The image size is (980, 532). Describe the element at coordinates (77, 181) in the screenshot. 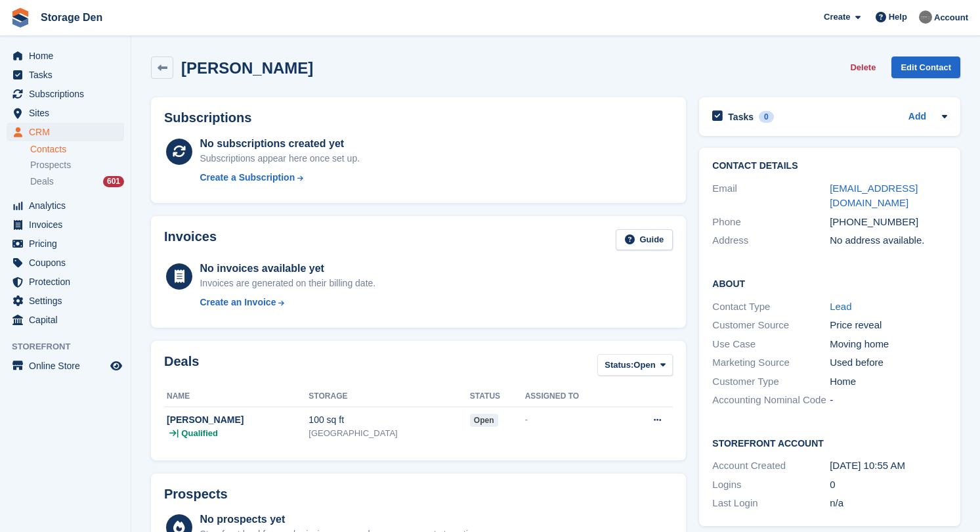

I see `a: Deals 601` at that location.